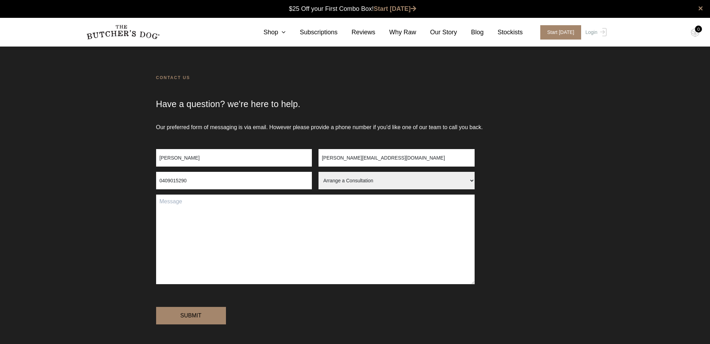  What do you see at coordinates (695, 32) in the screenshot?
I see `img: TBD_Cart-Empty.png` at bounding box center [695, 32].